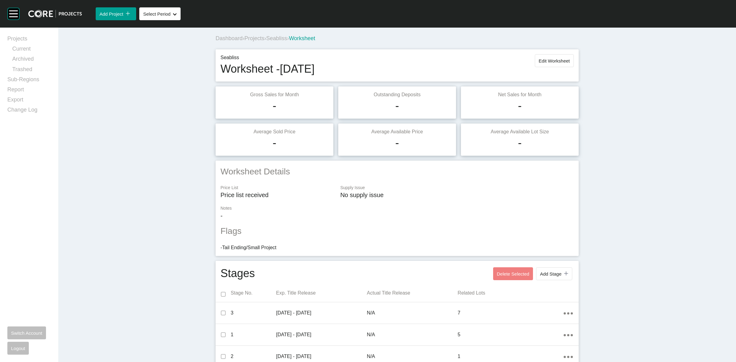 This screenshot has width=736, height=362. I want to click on img: core-logo-dark.3138cae2.png, so click(55, 14).